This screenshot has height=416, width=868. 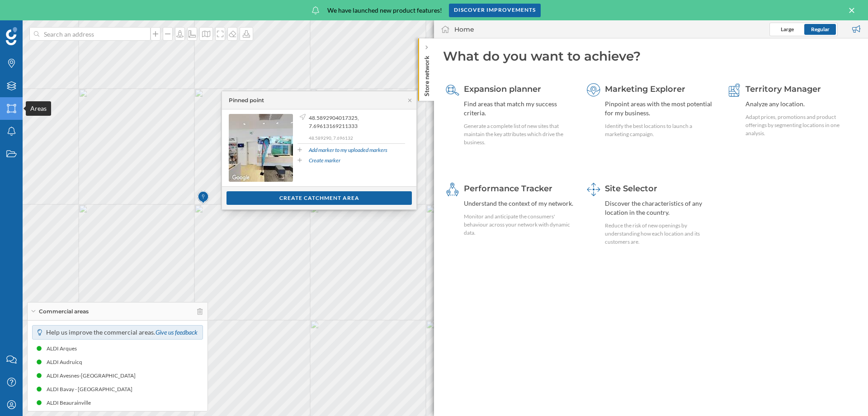 What do you see at coordinates (644, 89) in the screenshot?
I see `span: Marketing Explorer` at bounding box center [644, 89].